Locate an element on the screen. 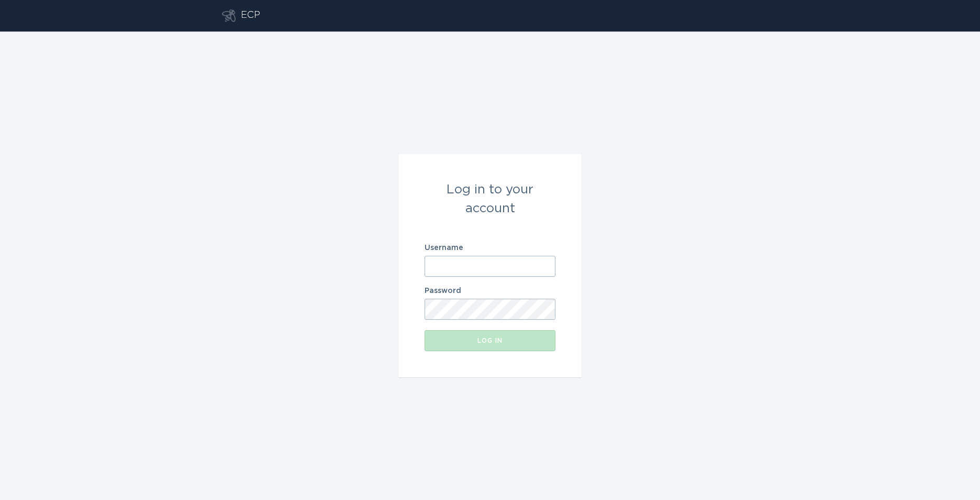 This screenshot has height=500, width=980. label: Username is located at coordinates (490, 248).